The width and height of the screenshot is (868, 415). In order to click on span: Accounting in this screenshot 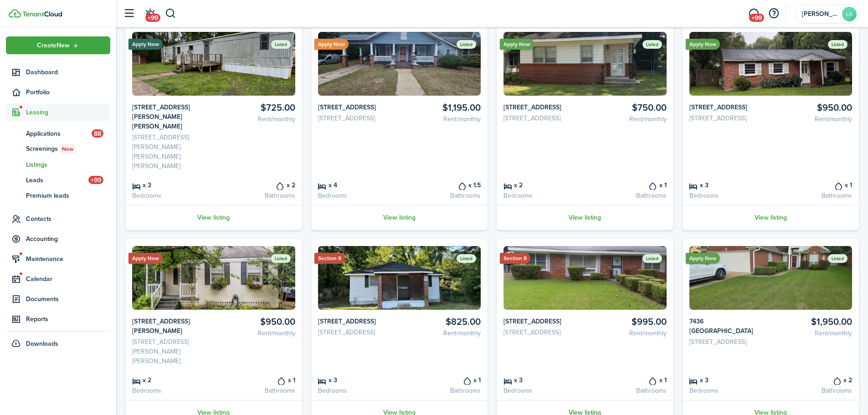, I will do `click(68, 238)`.